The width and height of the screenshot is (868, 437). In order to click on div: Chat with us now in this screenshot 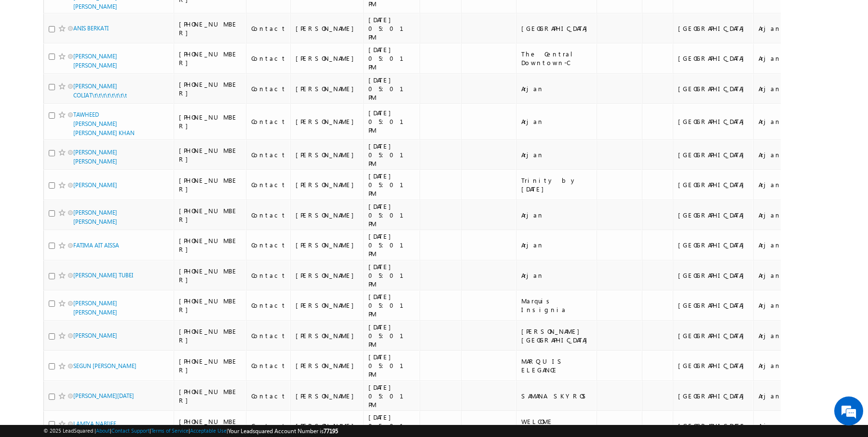, I will do `click(106, 57)`.